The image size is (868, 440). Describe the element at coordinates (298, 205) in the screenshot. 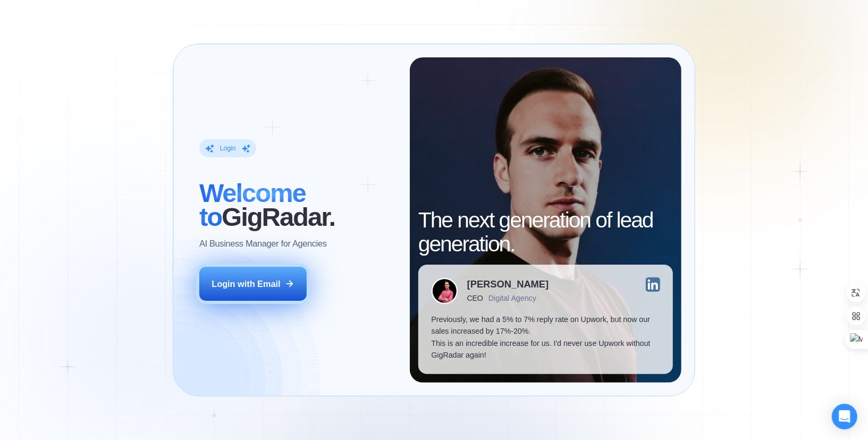

I see `h2: ‍ GigRadar.` at that location.